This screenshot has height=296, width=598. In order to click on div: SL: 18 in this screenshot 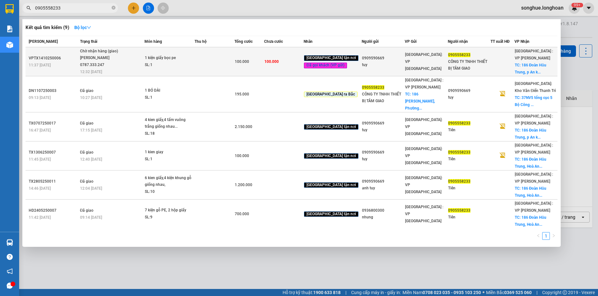, I will do `click(169, 134)`.